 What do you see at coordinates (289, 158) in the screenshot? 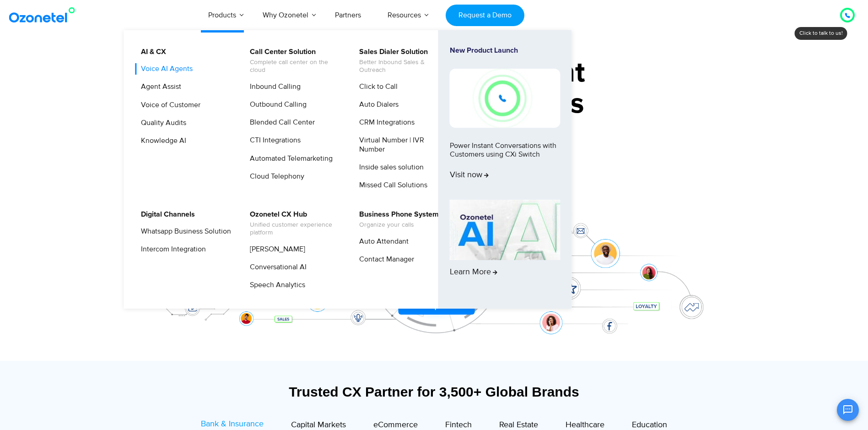
I see `a: Automated Telemarketing` at bounding box center [289, 158].